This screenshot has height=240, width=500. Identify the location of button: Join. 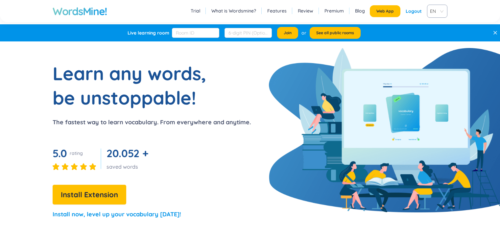
(288, 33).